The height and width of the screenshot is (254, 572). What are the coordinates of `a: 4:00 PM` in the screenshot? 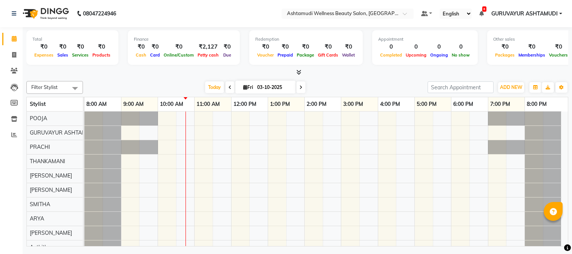 It's located at (390, 104).